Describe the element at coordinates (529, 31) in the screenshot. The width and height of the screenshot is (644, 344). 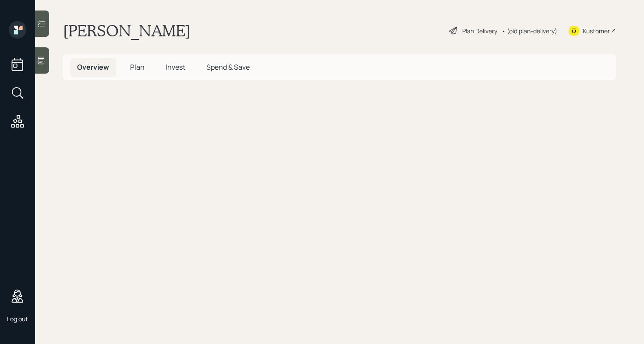
I see `div: • (old plan-delivery)` at that location.